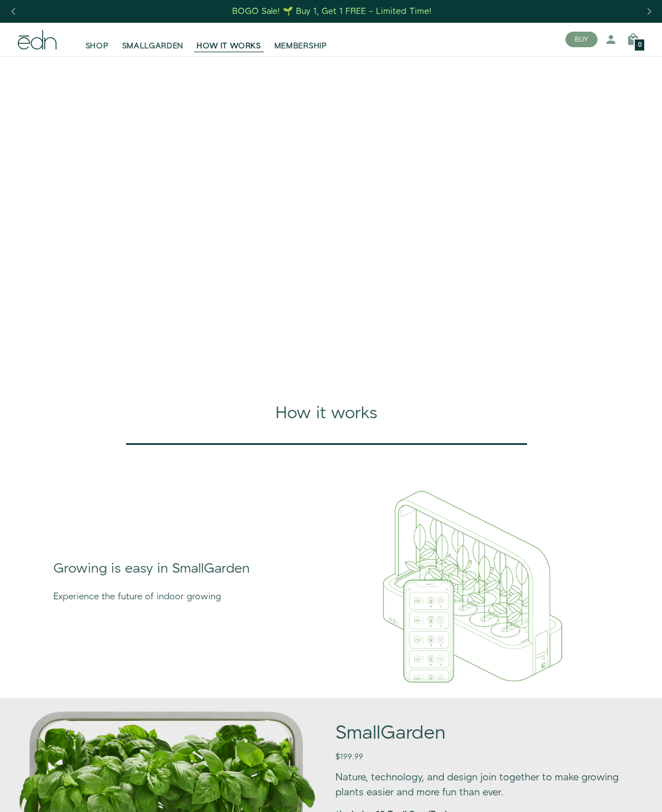 This screenshot has height=812, width=662. Describe the element at coordinates (477, 733) in the screenshot. I see `h1: SmallGarden` at that location.